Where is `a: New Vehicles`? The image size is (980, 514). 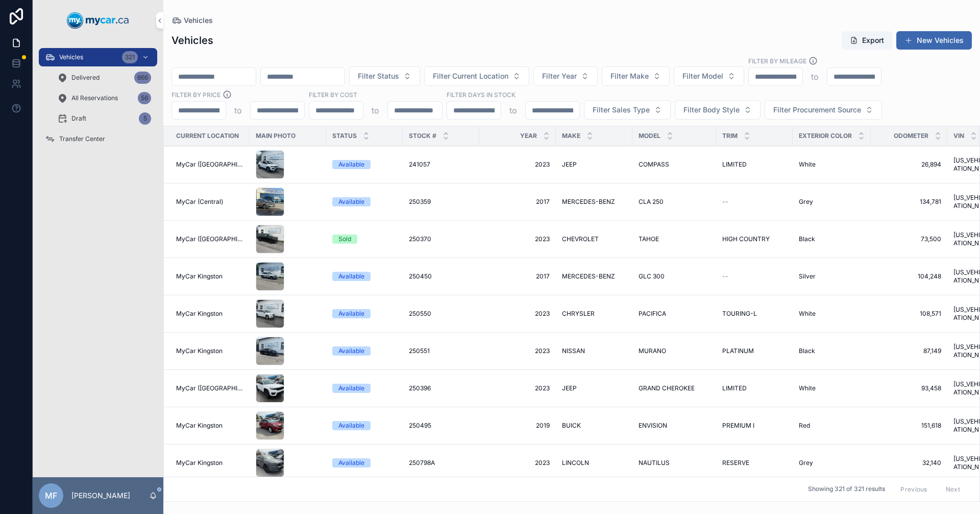 a: New Vehicles is located at coordinates (934, 40).